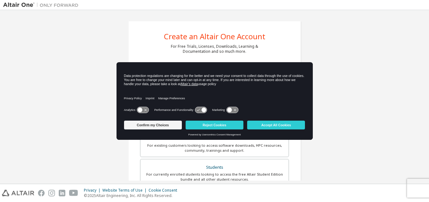  Describe the element at coordinates (165, 190) in the screenshot. I see `div: Cookie Consent` at that location.